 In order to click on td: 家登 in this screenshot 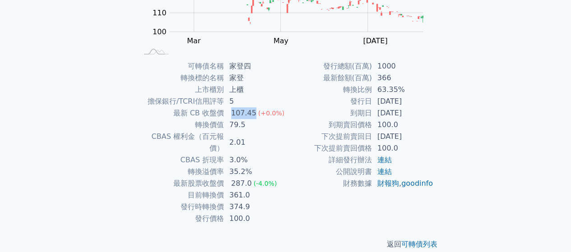, I will do `click(254, 78)`.